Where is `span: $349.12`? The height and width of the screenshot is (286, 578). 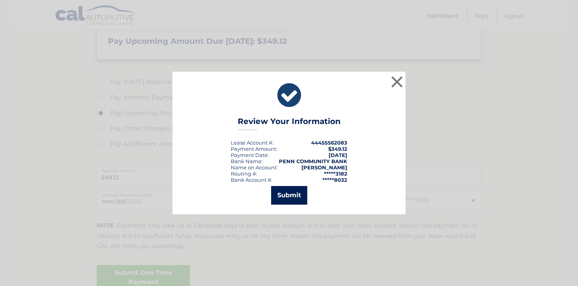 span: $349.12 is located at coordinates (337, 149).